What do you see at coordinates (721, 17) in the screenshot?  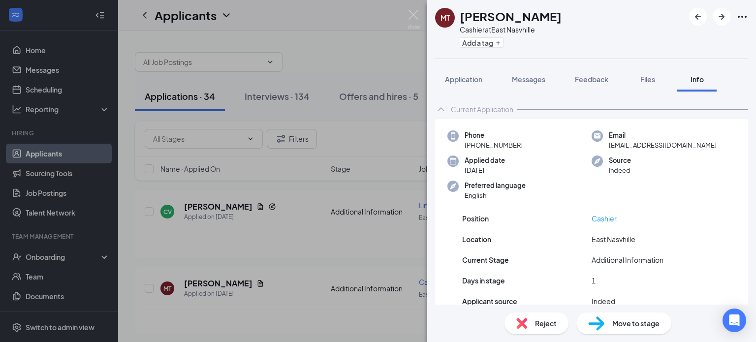 I see `svg: ArrowRight` at bounding box center [721, 17].